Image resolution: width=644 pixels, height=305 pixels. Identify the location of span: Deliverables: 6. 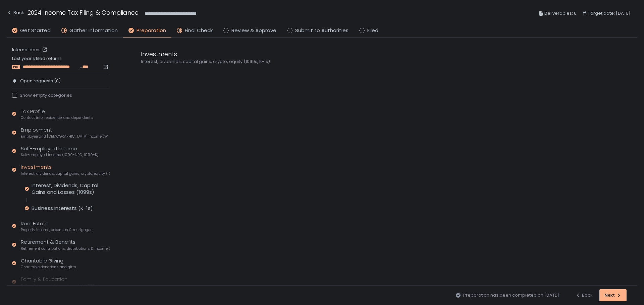
(561, 13).